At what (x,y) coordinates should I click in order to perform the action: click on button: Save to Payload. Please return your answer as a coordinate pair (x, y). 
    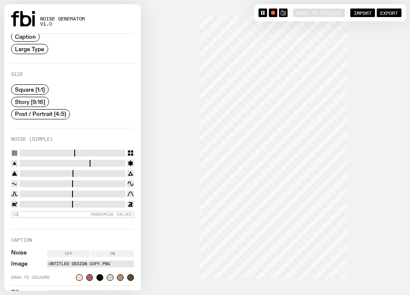
    Looking at the image, I should click on (318, 13).